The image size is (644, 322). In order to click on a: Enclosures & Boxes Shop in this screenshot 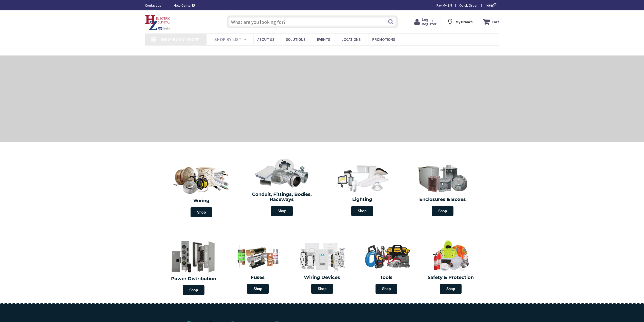, I will do `click(442, 189)`.